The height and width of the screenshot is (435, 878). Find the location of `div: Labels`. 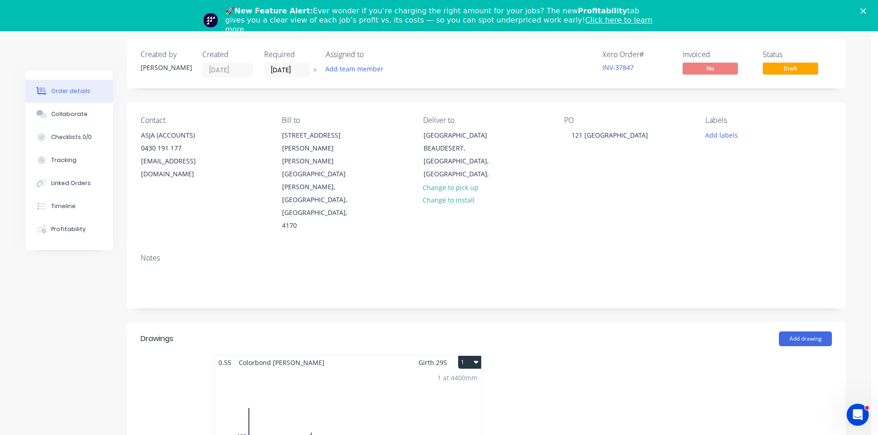

div: Labels is located at coordinates (769, 120).